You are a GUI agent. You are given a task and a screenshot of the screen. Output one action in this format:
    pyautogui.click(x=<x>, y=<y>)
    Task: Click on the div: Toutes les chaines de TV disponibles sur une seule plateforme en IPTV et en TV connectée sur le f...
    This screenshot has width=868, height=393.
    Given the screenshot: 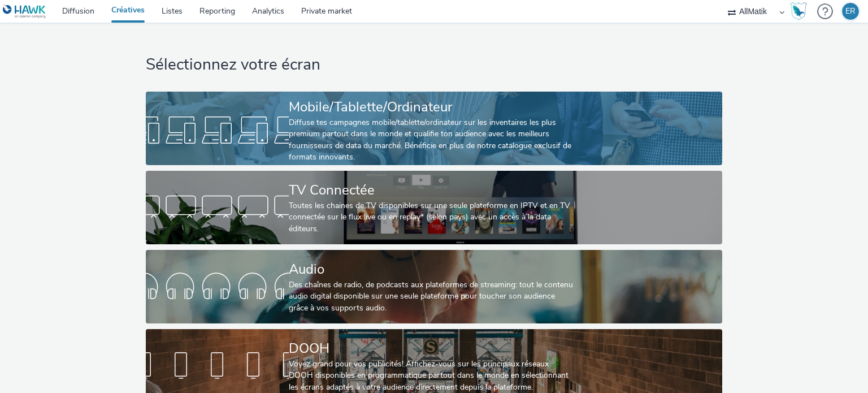 What is the action you would take?
    pyautogui.click(x=432, y=217)
    